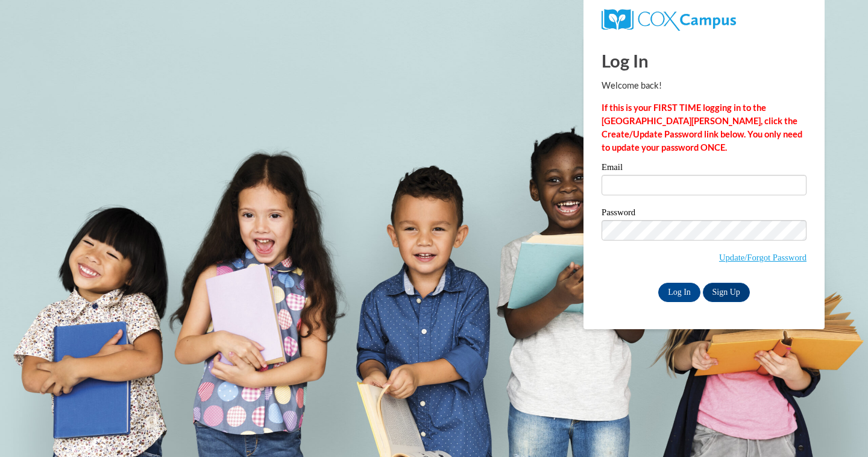 This screenshot has width=868, height=457. What do you see at coordinates (727, 292) in the screenshot?
I see `a: Sign Up` at bounding box center [727, 292].